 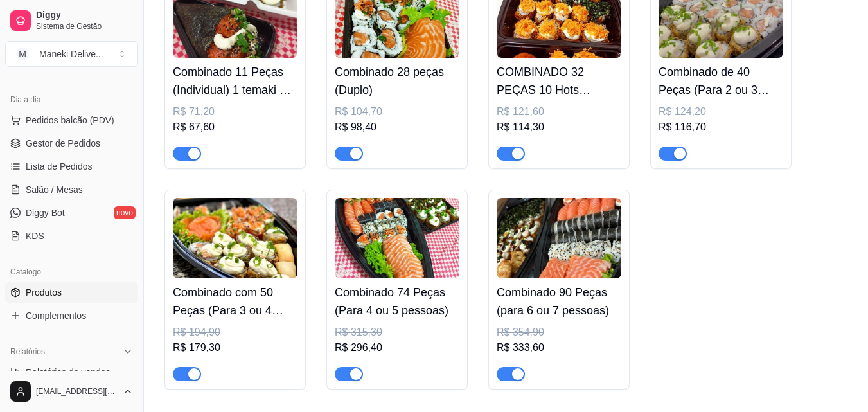 I want to click on h4: Combinado 28 peças (Duplo), so click(x=397, y=81).